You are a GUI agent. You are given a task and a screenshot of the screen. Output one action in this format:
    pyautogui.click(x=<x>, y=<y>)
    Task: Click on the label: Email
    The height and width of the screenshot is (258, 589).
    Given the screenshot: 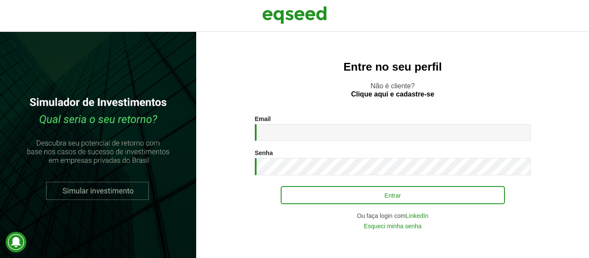 What is the action you would take?
    pyautogui.click(x=262, y=119)
    